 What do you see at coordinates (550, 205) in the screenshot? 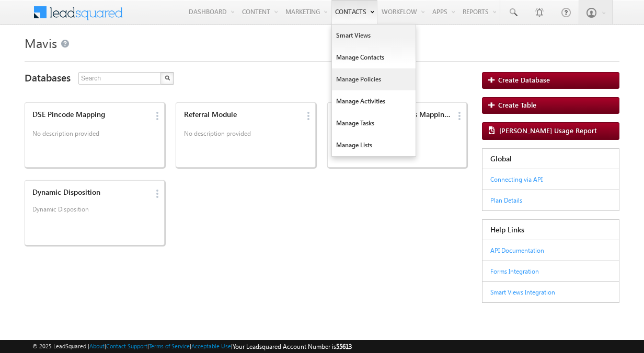
I see `div: Help Links` at bounding box center [550, 205].